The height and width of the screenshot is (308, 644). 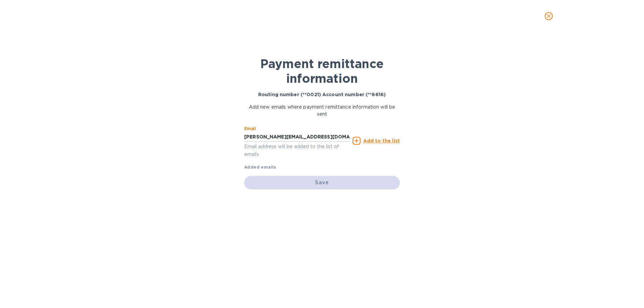 What do you see at coordinates (322, 111) in the screenshot?
I see `p: Add new emails where payment remittance information will be sent` at bounding box center [322, 111].